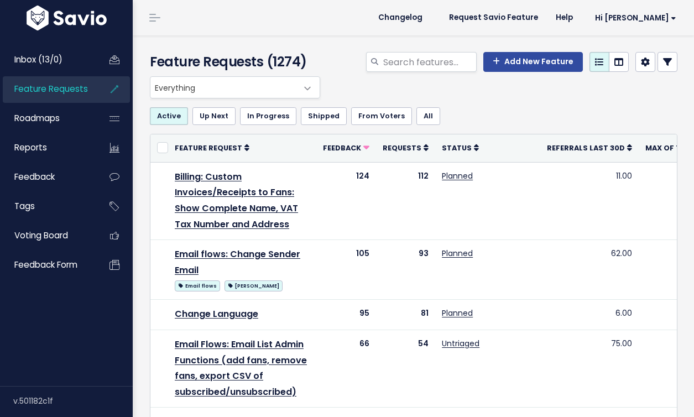  I want to click on td: 105, so click(346, 269).